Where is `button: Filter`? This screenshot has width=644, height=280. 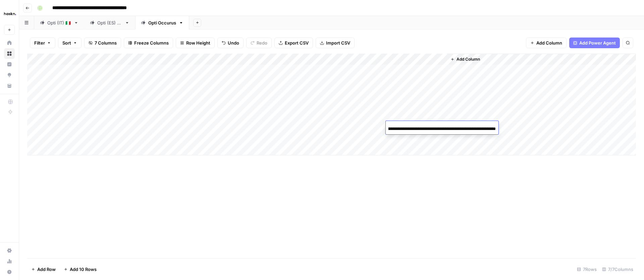 button: Filter is located at coordinates (42, 43).